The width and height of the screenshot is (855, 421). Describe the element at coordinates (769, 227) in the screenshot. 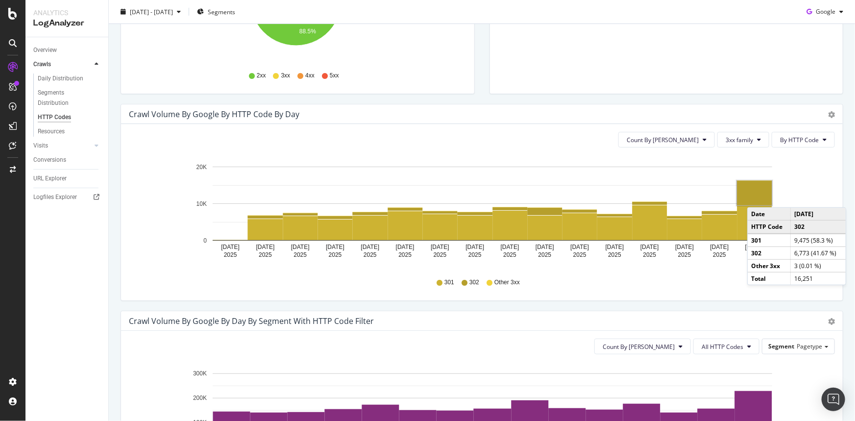

I see `td: HTTP Code` at that location.